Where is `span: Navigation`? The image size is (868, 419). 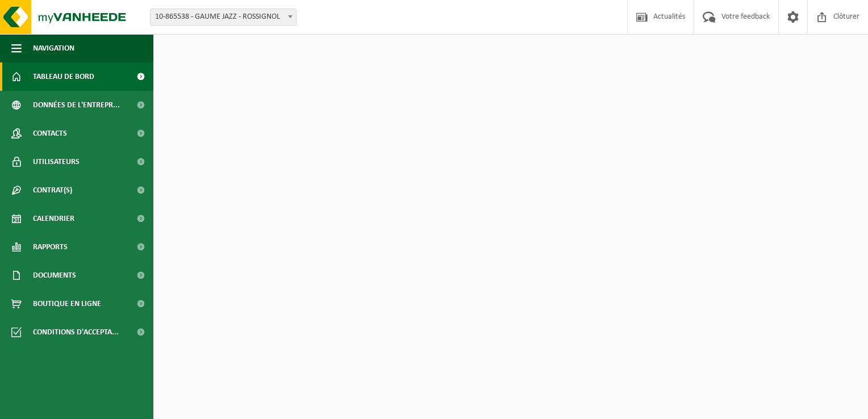 span: Navigation is located at coordinates (53, 48).